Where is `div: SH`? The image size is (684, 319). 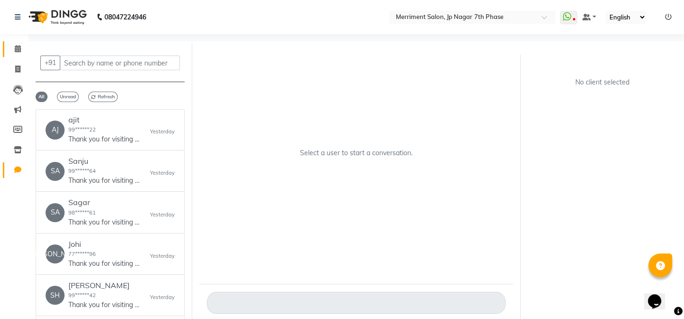
div: SH is located at coordinates (55, 295).